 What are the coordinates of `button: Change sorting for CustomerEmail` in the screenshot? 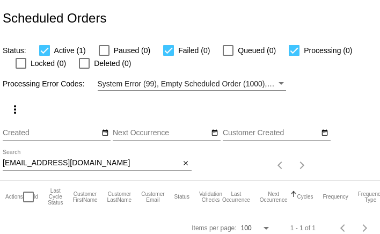 It's located at (152, 197).